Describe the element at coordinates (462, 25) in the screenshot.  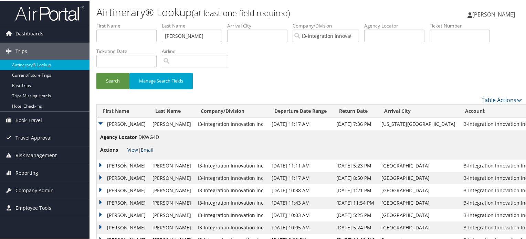
I see `label: Ticket Number` at that location.